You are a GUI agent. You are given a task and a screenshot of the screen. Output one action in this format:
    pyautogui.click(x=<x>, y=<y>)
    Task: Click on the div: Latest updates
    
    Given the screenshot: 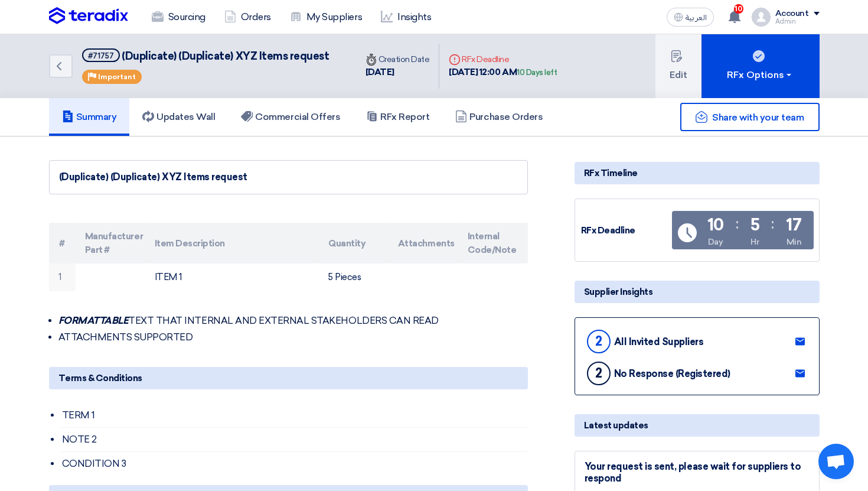 What is the action you would take?
    pyautogui.click(x=696, y=426)
    